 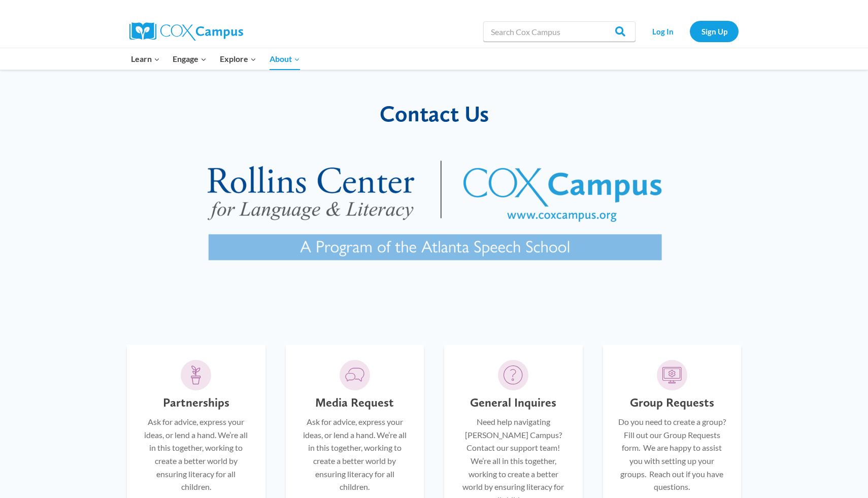 I want to click on nav: Primary Navigation, so click(x=215, y=59).